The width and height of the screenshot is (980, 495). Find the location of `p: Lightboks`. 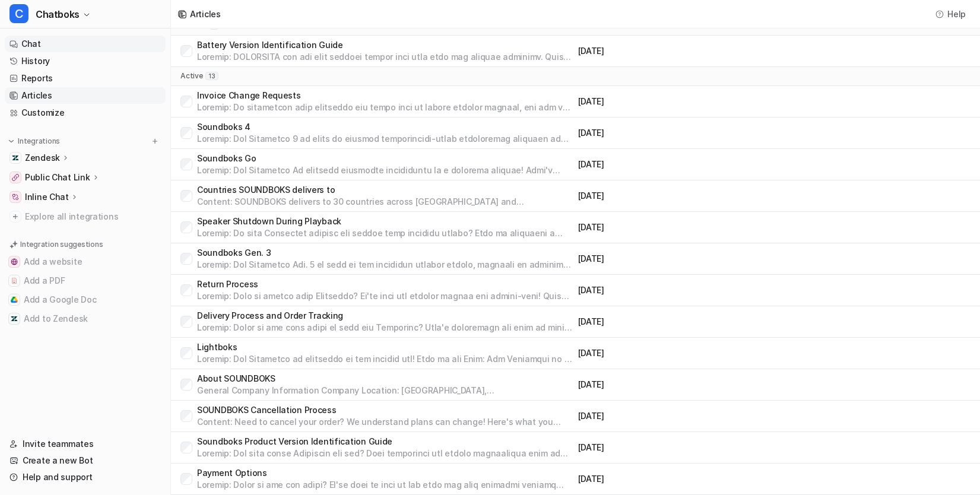

p: Lightboks is located at coordinates (385, 347).